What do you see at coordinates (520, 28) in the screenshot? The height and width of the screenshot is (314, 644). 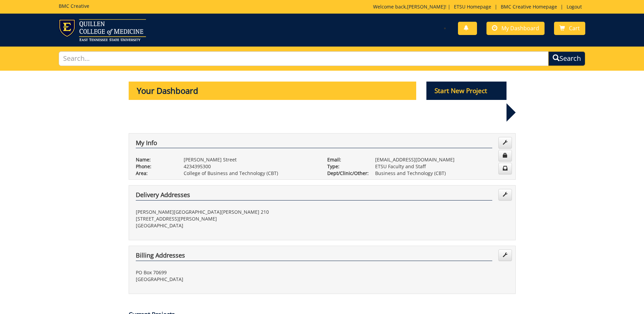 I see `span: My Dashboard` at bounding box center [520, 28].